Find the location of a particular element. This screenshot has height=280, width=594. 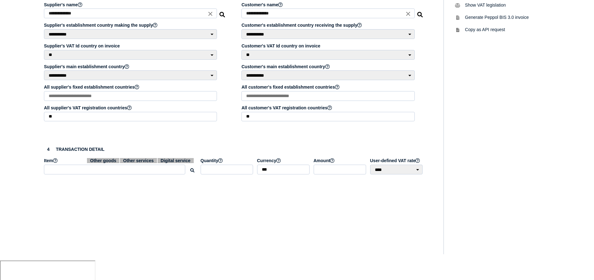

i: Search for a dummy seller is located at coordinates (223, 13).